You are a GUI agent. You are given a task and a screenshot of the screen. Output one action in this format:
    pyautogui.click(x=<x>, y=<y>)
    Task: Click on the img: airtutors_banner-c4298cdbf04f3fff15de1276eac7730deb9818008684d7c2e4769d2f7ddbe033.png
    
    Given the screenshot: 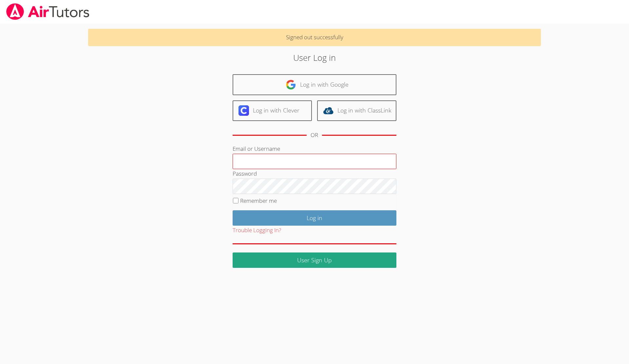 What is the action you would take?
    pyautogui.click(x=48, y=12)
    